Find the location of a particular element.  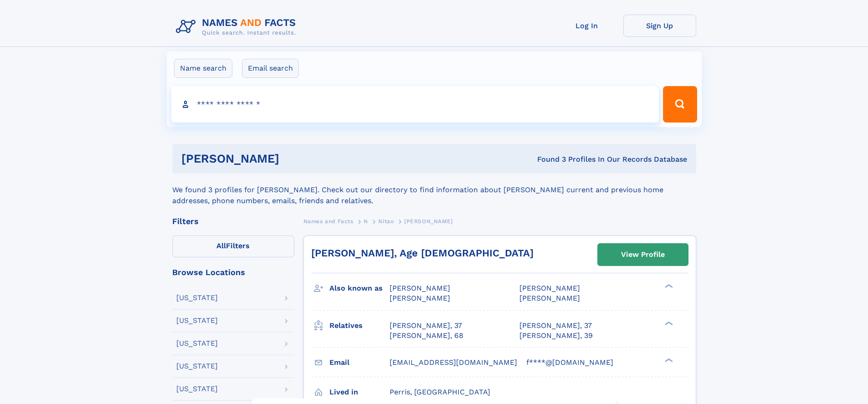

a: N is located at coordinates (366, 221).